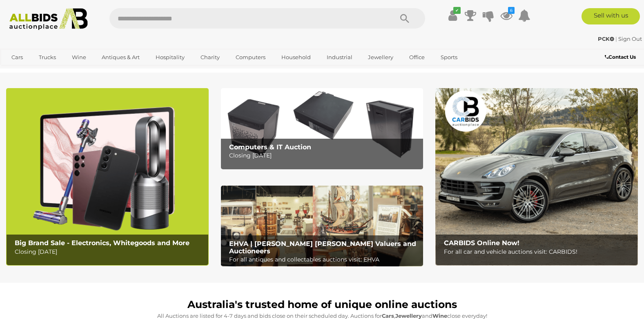 The image size is (644, 319). I want to click on strong: PCK, so click(606, 39).